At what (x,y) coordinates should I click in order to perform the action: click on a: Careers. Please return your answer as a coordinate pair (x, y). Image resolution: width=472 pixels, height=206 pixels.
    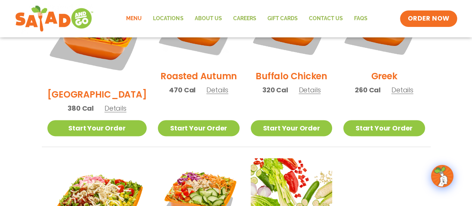
    Looking at the image, I should click on (244, 19).